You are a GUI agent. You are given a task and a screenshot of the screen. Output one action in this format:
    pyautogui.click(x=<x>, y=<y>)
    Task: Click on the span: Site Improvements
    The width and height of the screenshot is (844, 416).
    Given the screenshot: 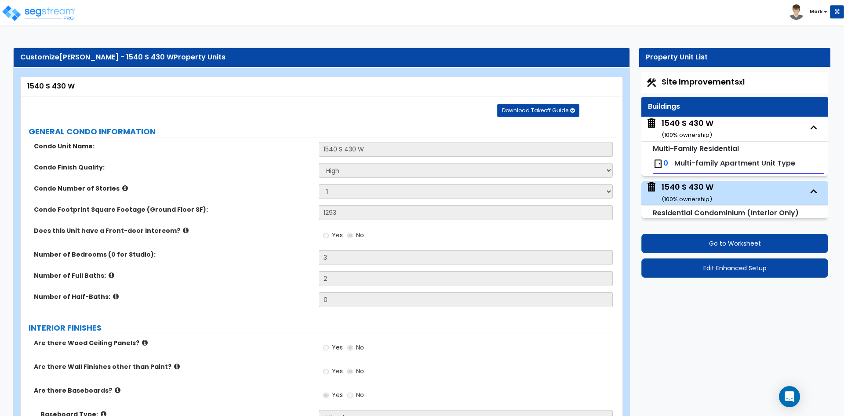 What is the action you would take?
    pyautogui.click(x=703, y=81)
    